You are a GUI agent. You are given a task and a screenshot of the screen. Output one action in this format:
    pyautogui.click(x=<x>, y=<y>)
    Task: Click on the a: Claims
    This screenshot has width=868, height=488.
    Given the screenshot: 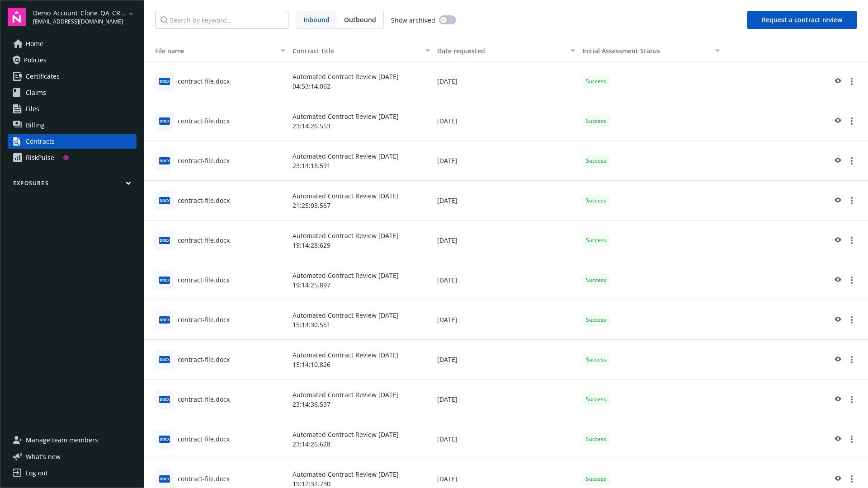 What is the action you would take?
    pyautogui.click(x=72, y=93)
    